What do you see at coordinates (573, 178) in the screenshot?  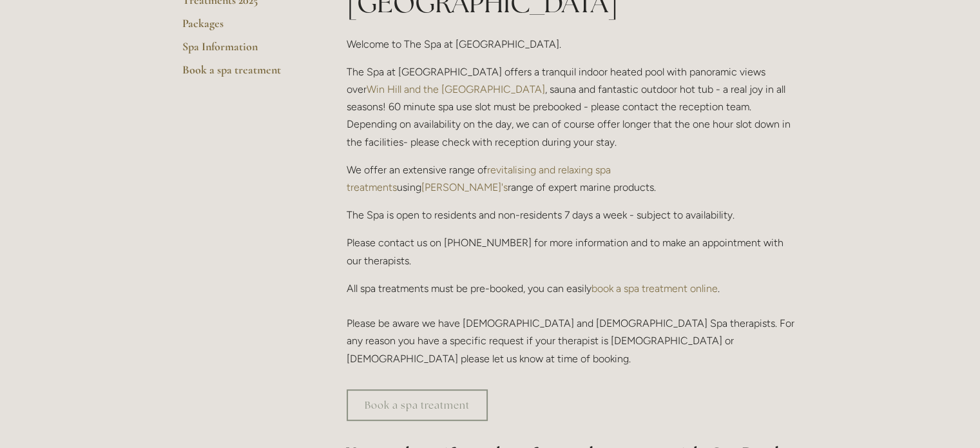 I see `p: We offer an extensive range of using range of expert marine products.` at bounding box center [573, 178].